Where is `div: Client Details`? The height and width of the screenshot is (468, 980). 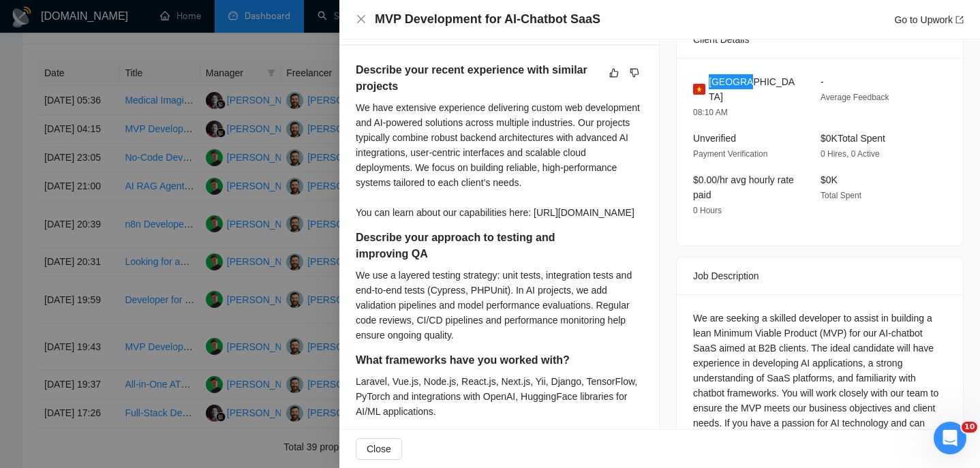 div: Client Details is located at coordinates (819, 40).